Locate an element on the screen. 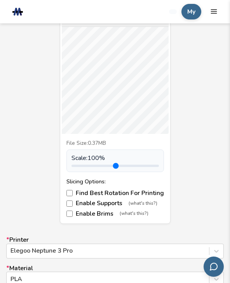  div: Slicing Options: is located at coordinates (115, 181).